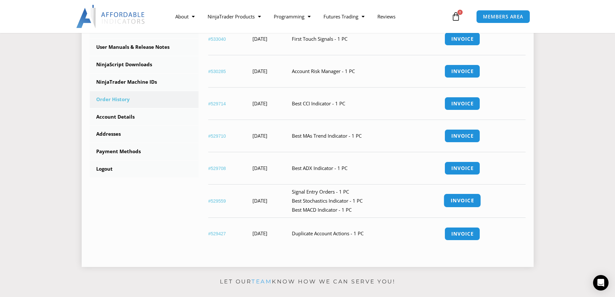 The width and height of the screenshot is (615, 297). Describe the element at coordinates (368, 71) in the screenshot. I see `td: Account Risk Manager - 1 PC` at that location.